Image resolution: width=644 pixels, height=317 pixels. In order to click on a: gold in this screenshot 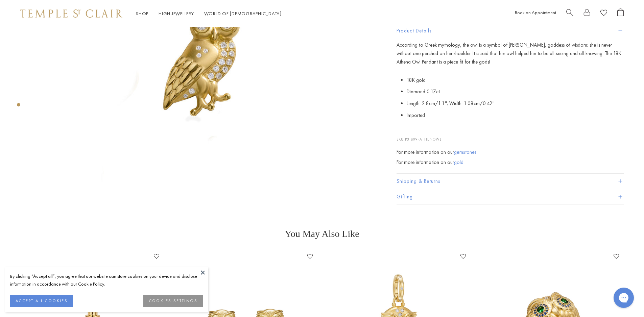, I will do `click(458, 162)`.